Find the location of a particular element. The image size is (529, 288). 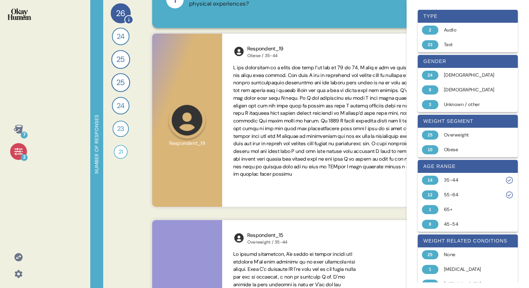

div: type is located at coordinates (468, 16).